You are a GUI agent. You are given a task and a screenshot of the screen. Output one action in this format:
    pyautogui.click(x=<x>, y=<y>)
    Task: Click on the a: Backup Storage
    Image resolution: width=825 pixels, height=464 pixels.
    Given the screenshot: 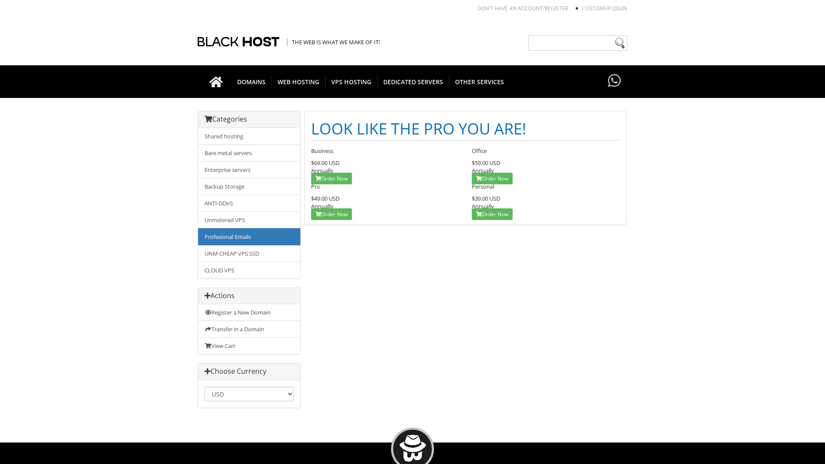 What is the action you would take?
    pyautogui.click(x=249, y=186)
    